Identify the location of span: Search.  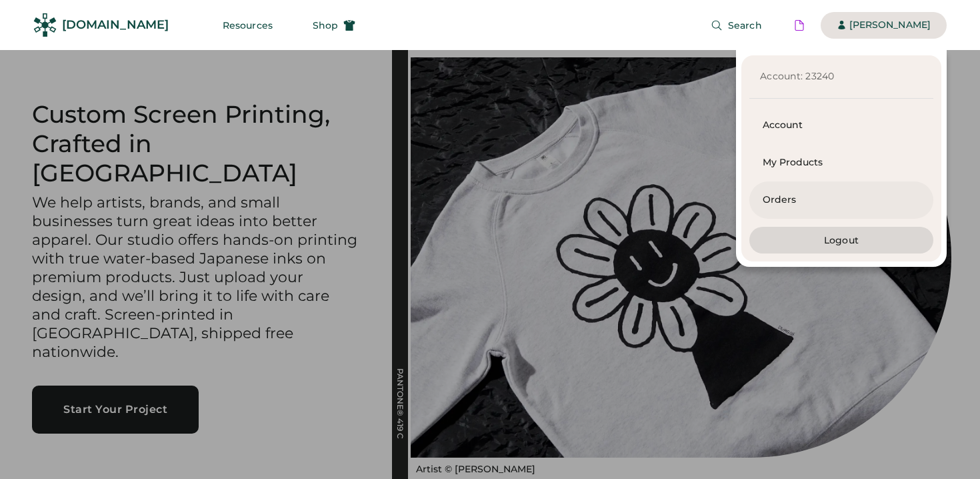
(745, 25).